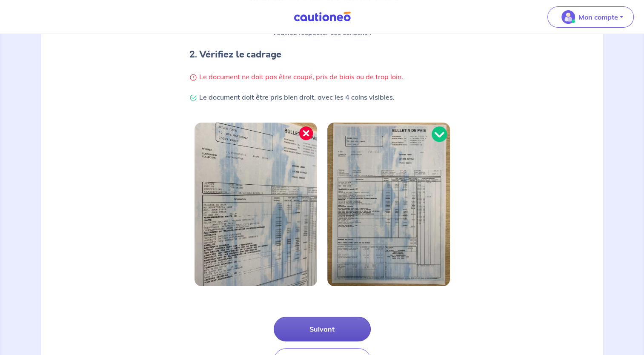 The image size is (644, 355). I want to click on h4: 2. Vérifiez le cadrage, so click(322, 54).